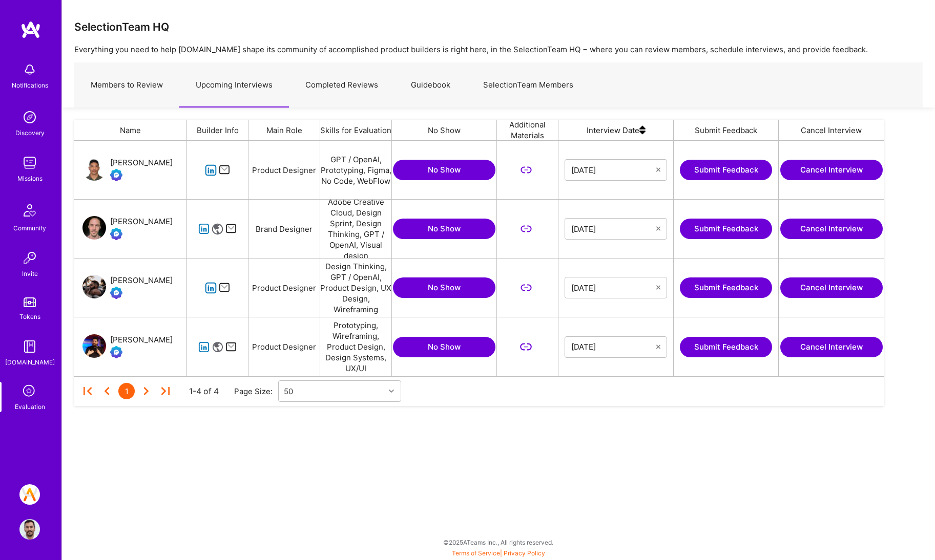  What do you see at coordinates (30, 163) in the screenshot?
I see `img: teamwork` at bounding box center [30, 163].